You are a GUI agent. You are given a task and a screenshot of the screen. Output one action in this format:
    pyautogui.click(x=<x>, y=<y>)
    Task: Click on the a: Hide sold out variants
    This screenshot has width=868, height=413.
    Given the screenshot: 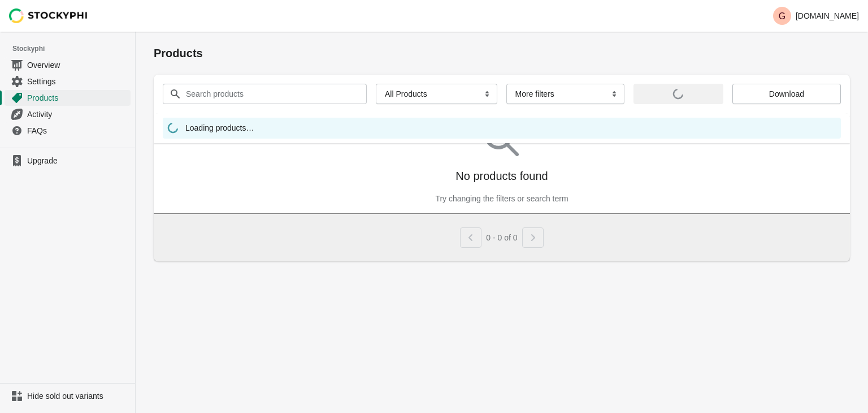 What is the action you would take?
    pyautogui.click(x=67, y=396)
    